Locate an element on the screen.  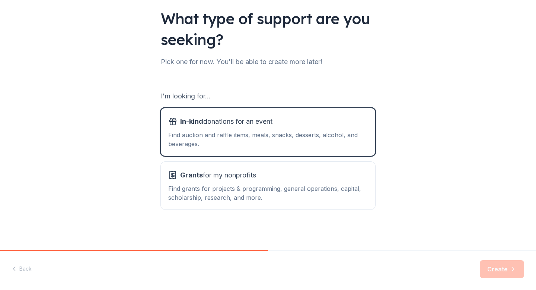
div: Find auction and raffle items, meals, snacks, desserts, alcohol, and beverages. is located at coordinates (268, 139).